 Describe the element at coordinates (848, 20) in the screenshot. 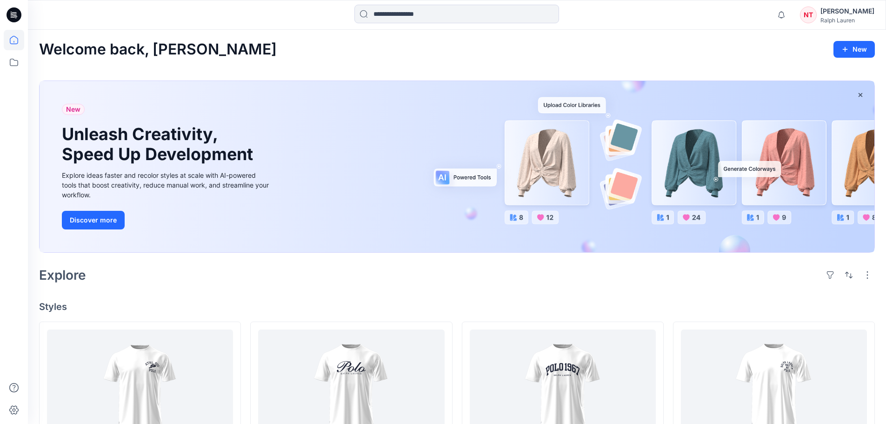

I see `div: Ralph Lauren` at that location.